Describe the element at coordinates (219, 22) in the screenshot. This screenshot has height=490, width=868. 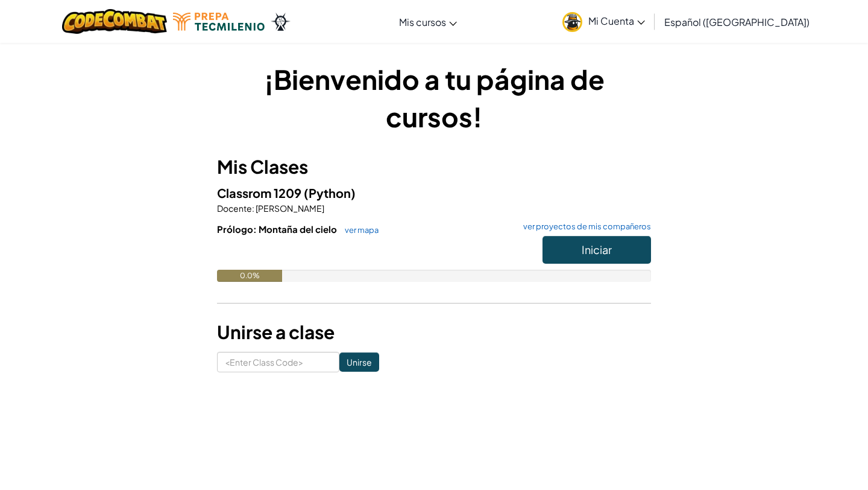
I see `img: Tecmilenio logo` at that location.